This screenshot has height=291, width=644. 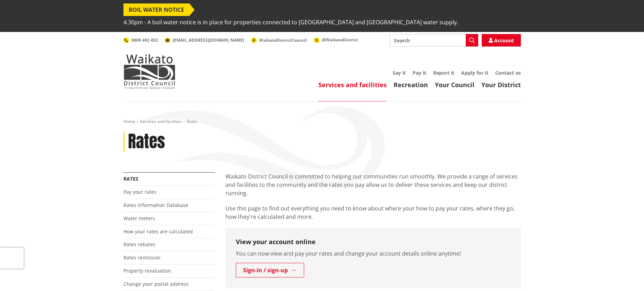 I want to click on a: Recreation, so click(x=410, y=85).